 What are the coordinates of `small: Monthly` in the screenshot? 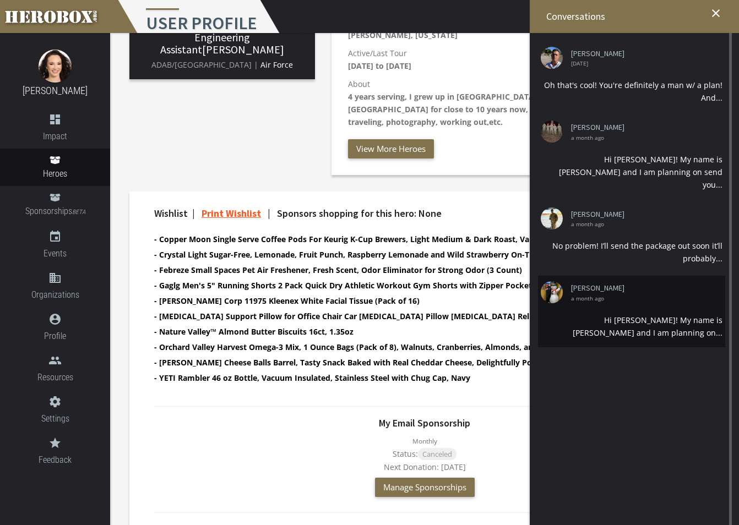 It's located at (424, 441).